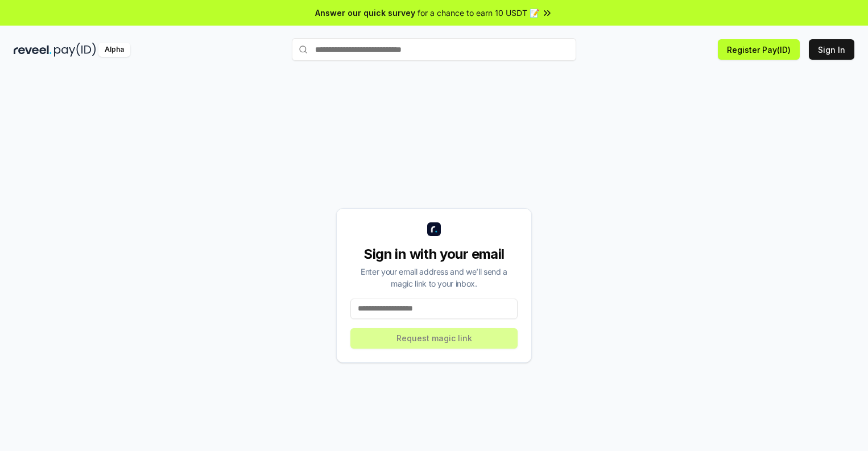 The height and width of the screenshot is (451, 868). Describe the element at coordinates (434, 229) in the screenshot. I see `img: logo_small` at that location.